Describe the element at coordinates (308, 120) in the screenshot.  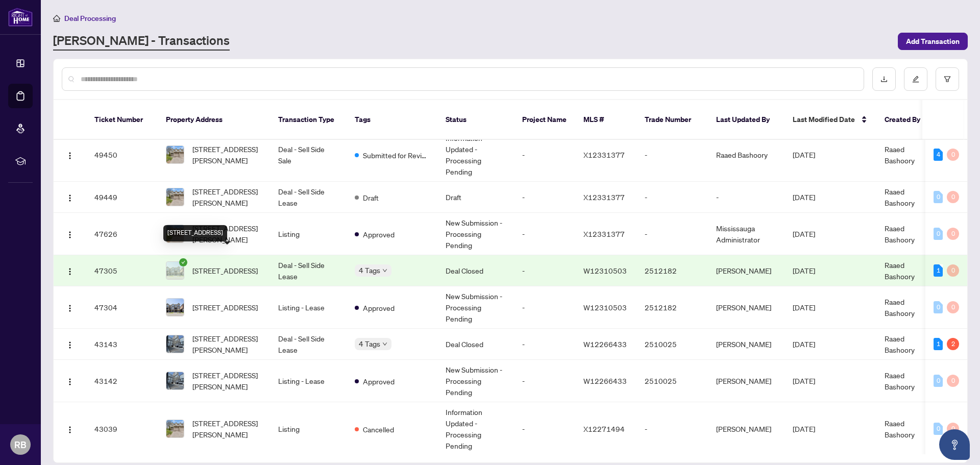
I see `th: Transaction Type` at that location.